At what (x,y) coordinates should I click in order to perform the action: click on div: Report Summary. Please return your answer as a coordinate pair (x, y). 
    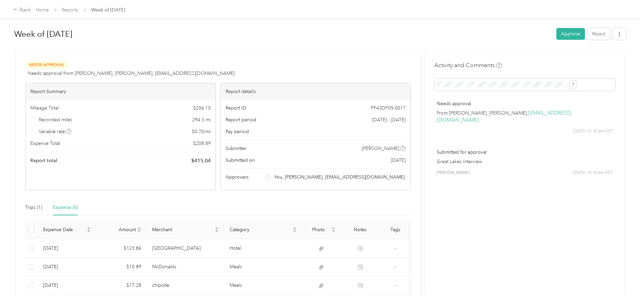
    Looking at the image, I should click on (120, 91).